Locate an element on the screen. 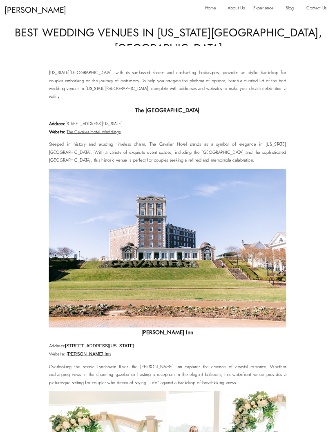 Image resolution: width=335 pixels, height=432 pixels. p: Steeped in history and exuding timeless charm, The Cavalier Hotel stands as a symbol of elegance ... is located at coordinates (168, 152).